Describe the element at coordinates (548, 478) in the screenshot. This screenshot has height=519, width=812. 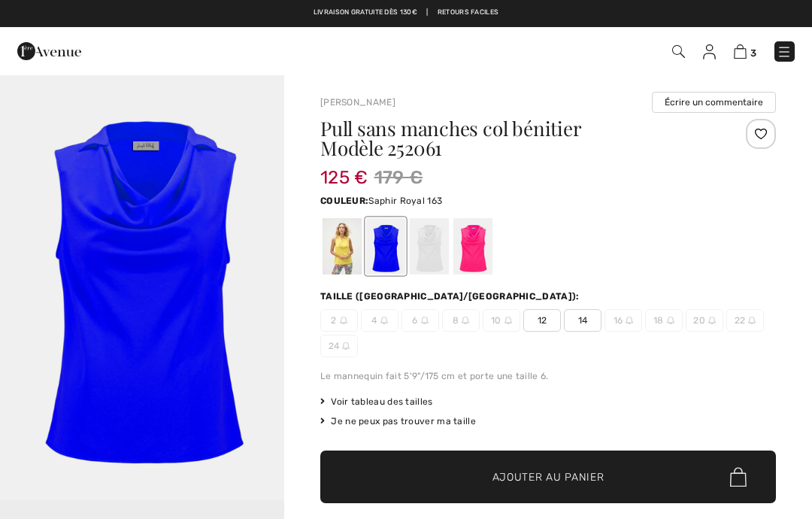
I see `span: Ajouter au panier` at that location.